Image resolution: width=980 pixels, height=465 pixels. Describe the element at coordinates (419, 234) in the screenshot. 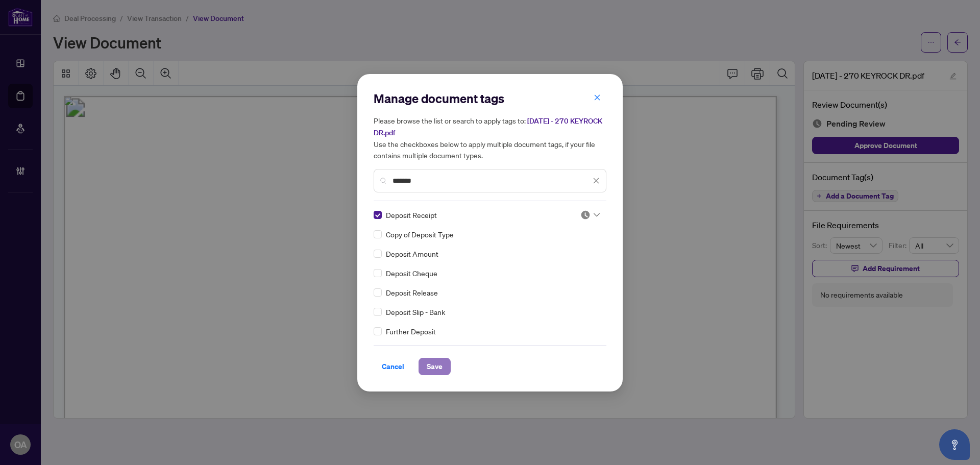

I see `span: Copy of Deposit Type` at that location.